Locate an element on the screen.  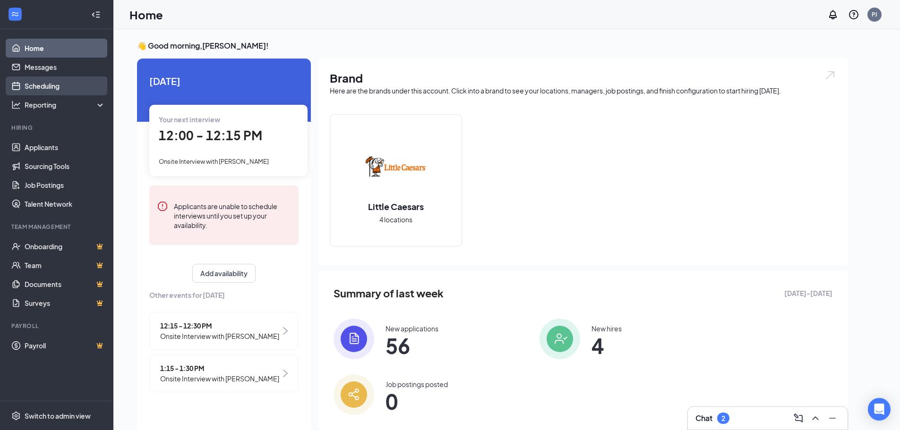
button: Add availability is located at coordinates (224, 273).